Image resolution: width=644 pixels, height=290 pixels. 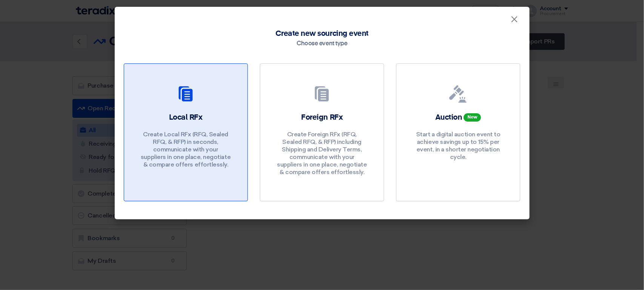 What do you see at coordinates (473, 117) in the screenshot?
I see `span: New` at bounding box center [473, 117].